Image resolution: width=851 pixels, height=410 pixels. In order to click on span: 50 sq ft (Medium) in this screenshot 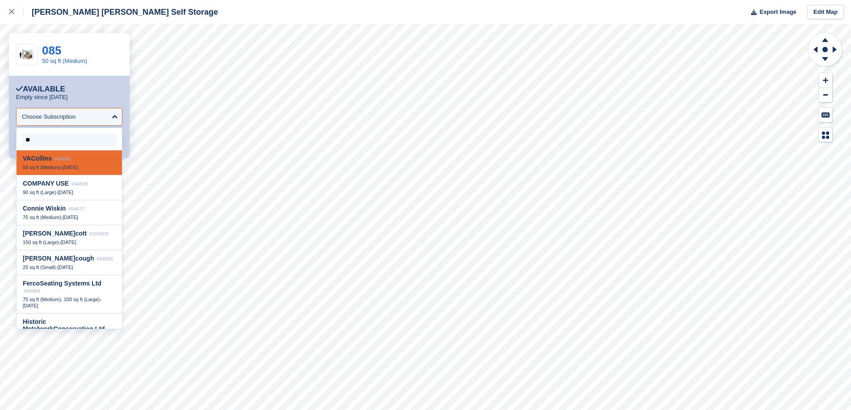, I will do `click(42, 167)`.